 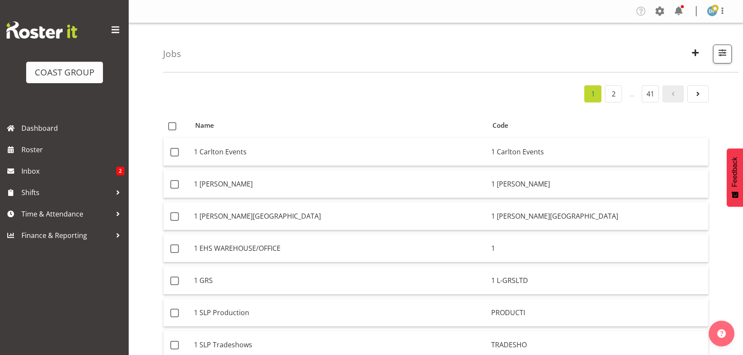 I want to click on td: 1 GRS, so click(x=339, y=281).